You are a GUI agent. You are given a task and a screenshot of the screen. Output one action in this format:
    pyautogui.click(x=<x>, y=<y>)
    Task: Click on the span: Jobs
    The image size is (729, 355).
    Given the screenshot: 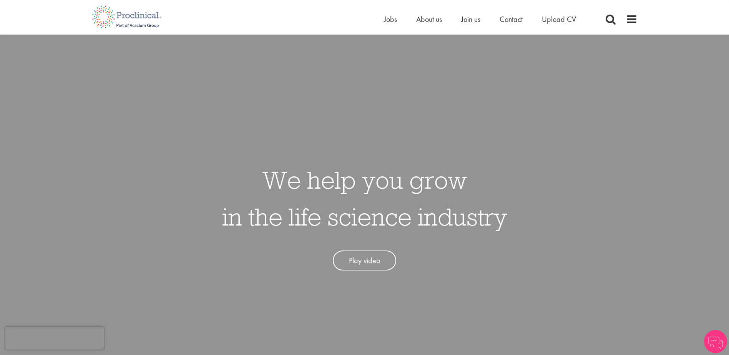 What is the action you would take?
    pyautogui.click(x=390, y=19)
    